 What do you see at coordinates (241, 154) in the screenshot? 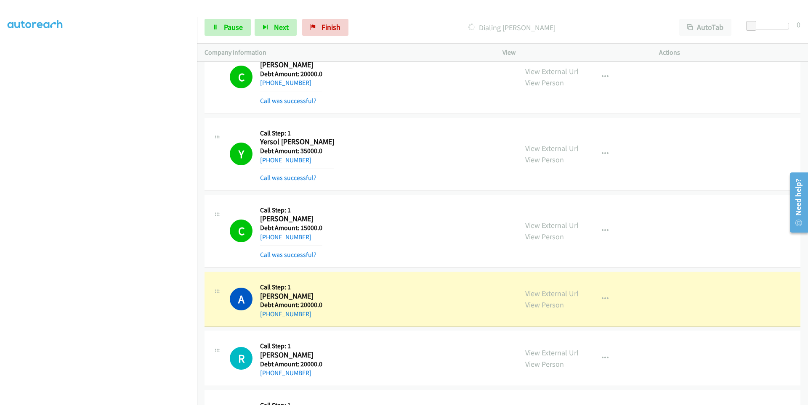
I see `h1: Y` at bounding box center [241, 154].